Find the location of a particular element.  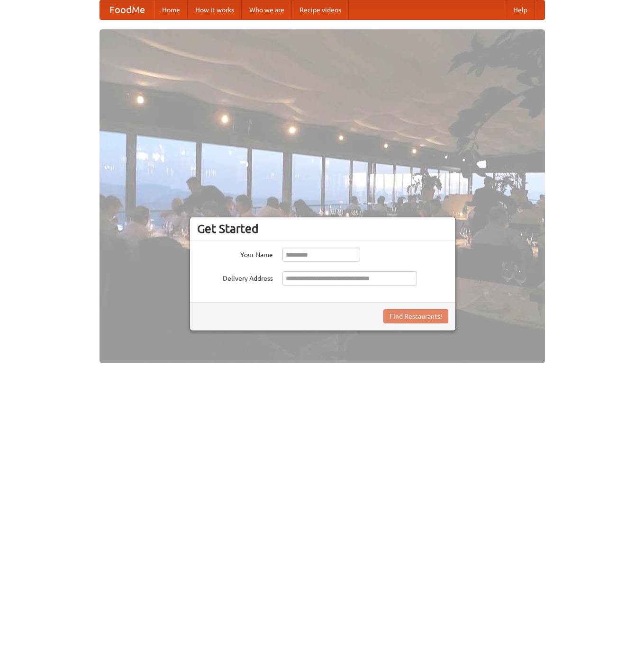

a: Home is located at coordinates (171, 10).